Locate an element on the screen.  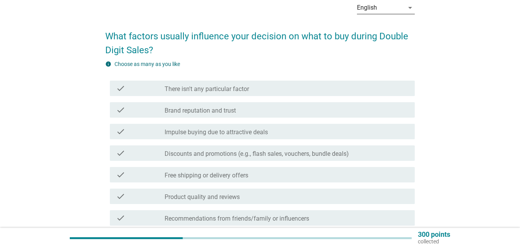
label: Recommendations from friends/family or influencers is located at coordinates (237, 218).